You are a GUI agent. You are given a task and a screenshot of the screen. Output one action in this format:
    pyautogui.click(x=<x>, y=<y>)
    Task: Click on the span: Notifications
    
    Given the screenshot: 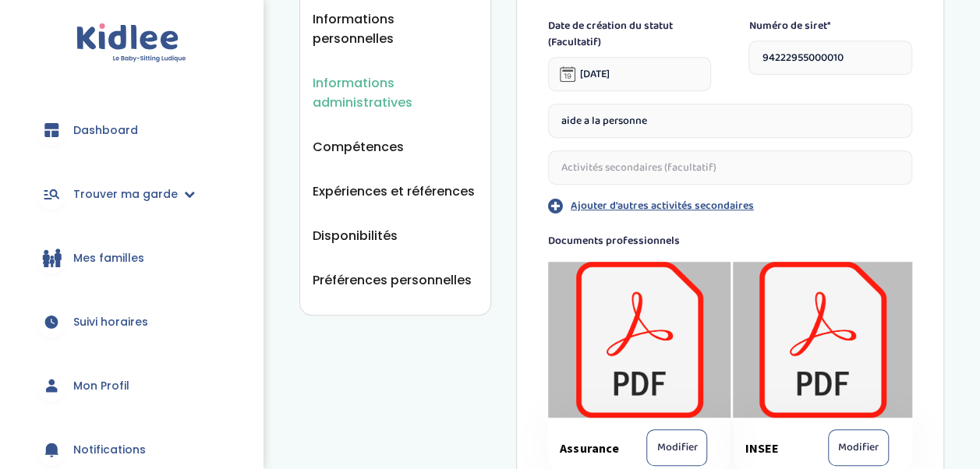 What is the action you would take?
    pyautogui.click(x=109, y=450)
    